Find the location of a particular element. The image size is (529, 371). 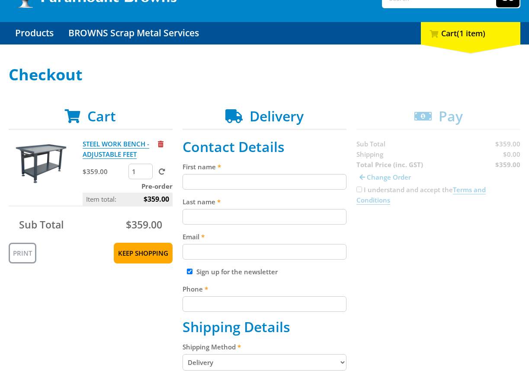

input: Please enter your telephone number. is located at coordinates (264, 304).